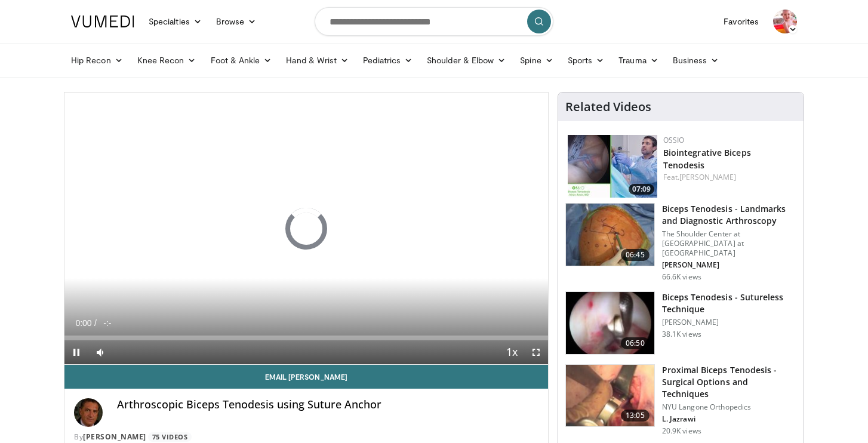  What do you see at coordinates (103, 22) in the screenshot?
I see `img: VuMedi Logo` at bounding box center [103, 22].